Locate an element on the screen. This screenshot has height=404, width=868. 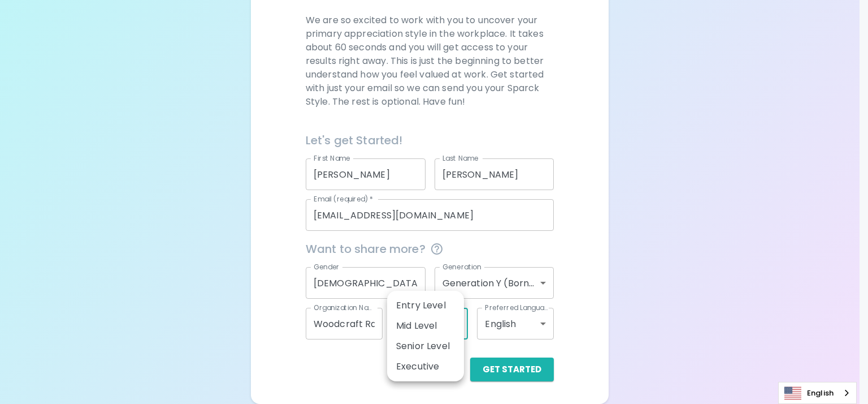
a: English is located at coordinates (818, 392).